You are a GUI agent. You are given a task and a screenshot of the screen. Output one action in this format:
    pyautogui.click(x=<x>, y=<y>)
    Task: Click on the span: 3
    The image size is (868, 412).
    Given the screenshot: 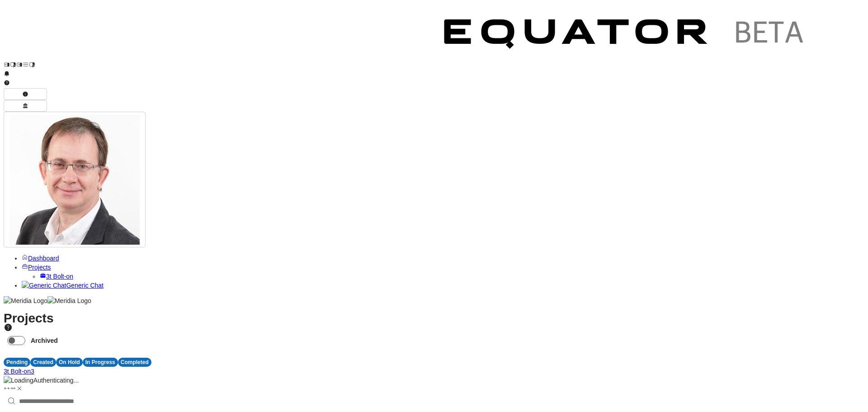 What is the action you would take?
    pyautogui.click(x=33, y=371)
    